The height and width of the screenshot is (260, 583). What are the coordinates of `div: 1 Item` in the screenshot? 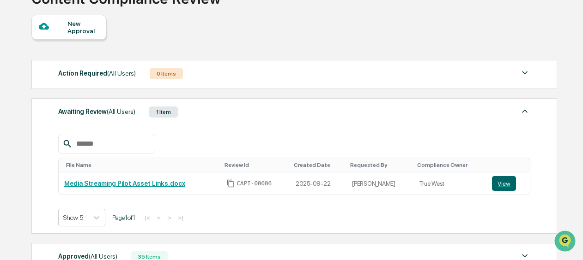 It's located at (163, 112).